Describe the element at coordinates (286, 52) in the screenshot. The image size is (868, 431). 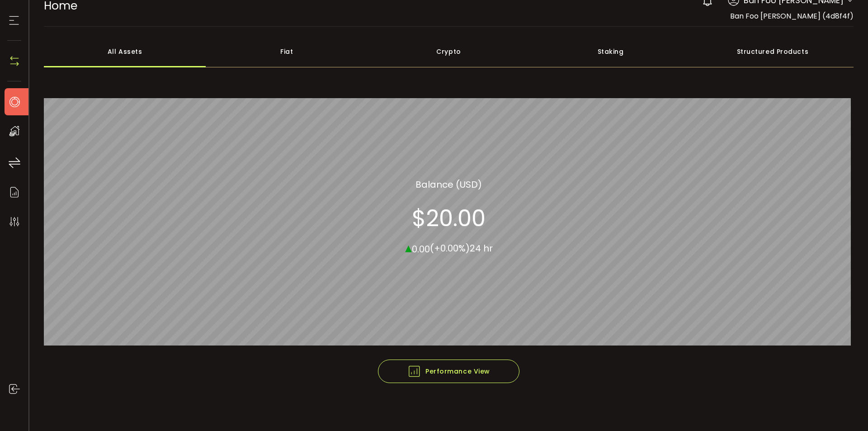
I see `div: Fiat` at that location.